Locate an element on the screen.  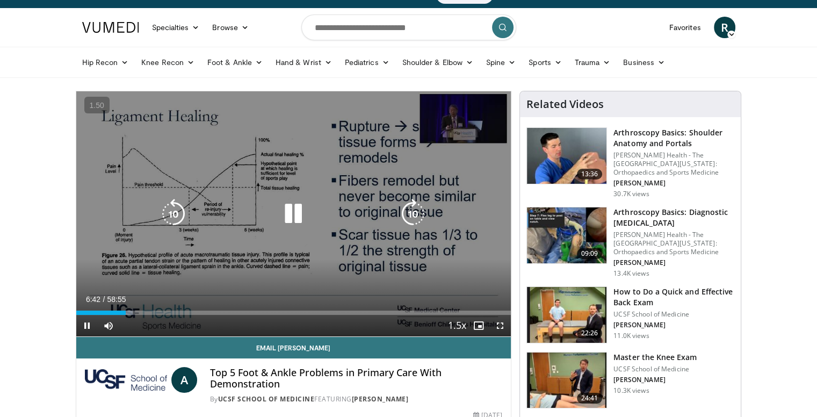
p: 10.3K views is located at coordinates (631, 390).